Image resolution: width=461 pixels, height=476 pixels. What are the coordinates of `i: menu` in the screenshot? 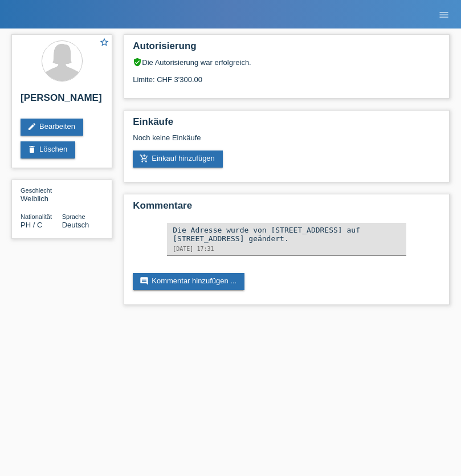 It's located at (444, 15).